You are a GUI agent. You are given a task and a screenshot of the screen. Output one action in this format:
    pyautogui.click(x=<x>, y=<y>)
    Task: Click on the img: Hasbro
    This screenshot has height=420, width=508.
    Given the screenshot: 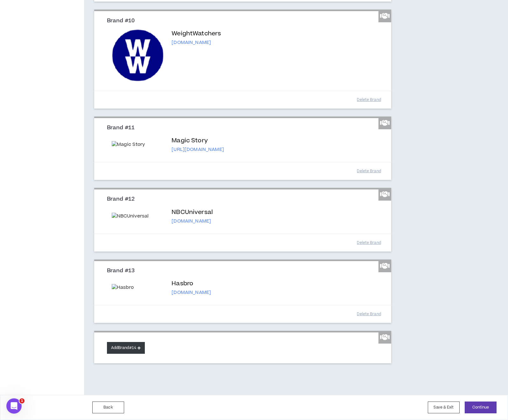 What is the action you would take?
    pyautogui.click(x=138, y=287)
    